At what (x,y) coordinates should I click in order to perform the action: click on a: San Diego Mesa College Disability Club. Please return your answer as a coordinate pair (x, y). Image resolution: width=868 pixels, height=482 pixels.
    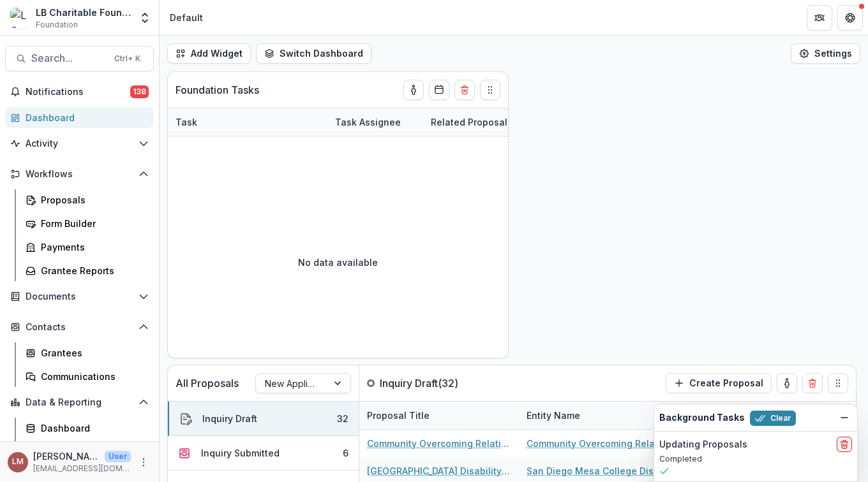
    Looking at the image, I should click on (599, 470).